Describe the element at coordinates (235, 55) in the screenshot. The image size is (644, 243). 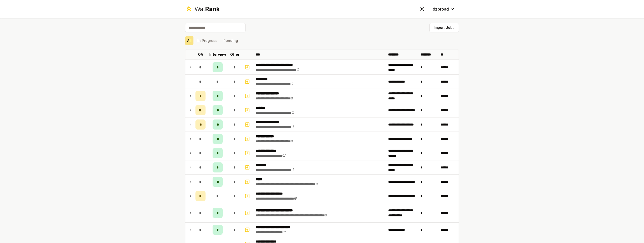
I see `p: Offer` at that location.